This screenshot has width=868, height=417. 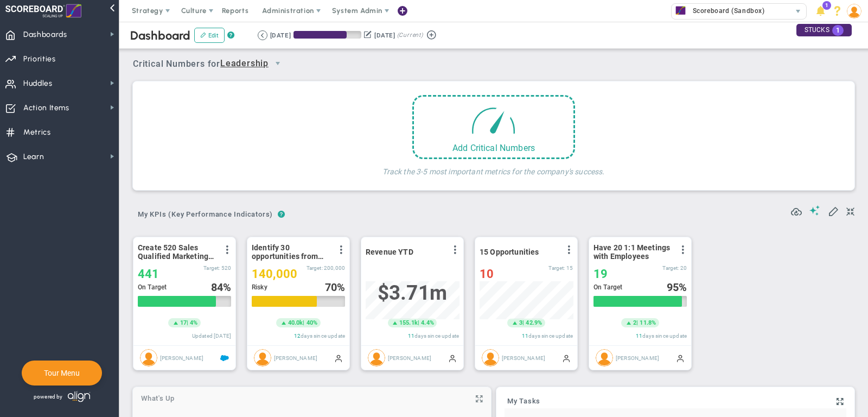 I want to click on span: 155.1k, so click(x=408, y=323).